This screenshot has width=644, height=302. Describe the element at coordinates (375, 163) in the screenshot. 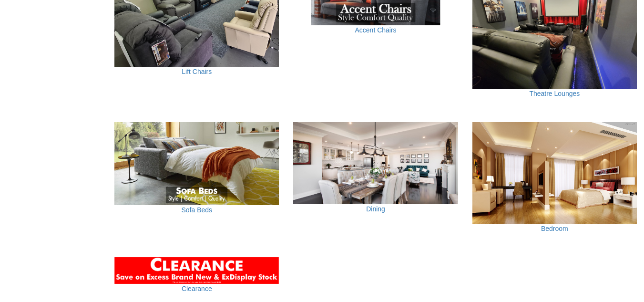

I see `img: Dining` at that location.